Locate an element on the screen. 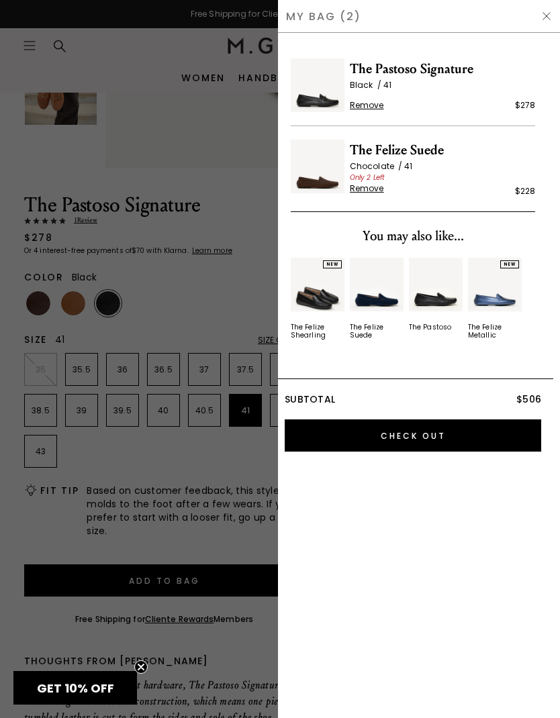  div: 4 / 4 is located at coordinates (495, 299).